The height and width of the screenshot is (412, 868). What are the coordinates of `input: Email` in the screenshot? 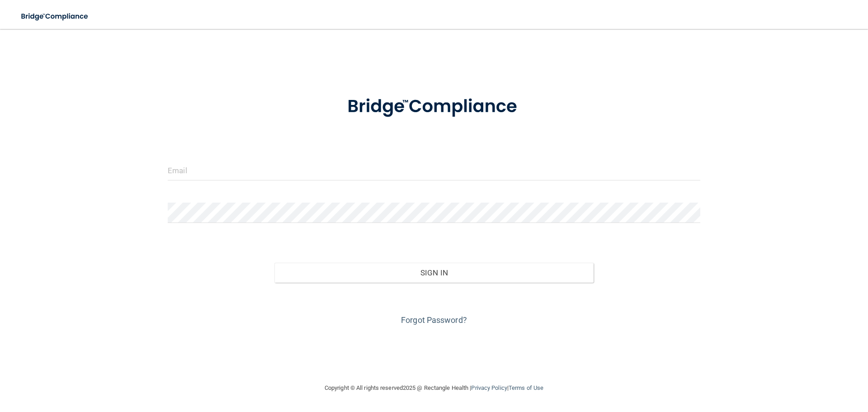 It's located at (434, 170).